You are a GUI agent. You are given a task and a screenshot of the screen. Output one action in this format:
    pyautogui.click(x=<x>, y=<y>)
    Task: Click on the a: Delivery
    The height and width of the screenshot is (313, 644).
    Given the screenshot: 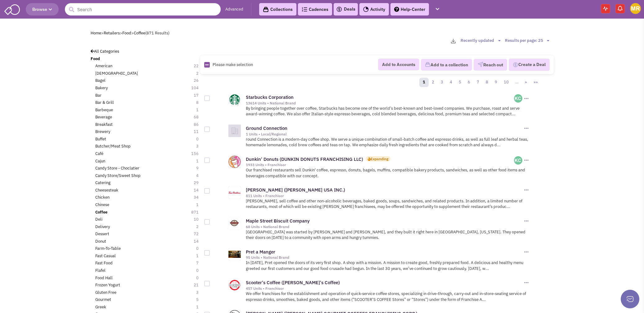 What is the action you would take?
    pyautogui.click(x=102, y=227)
    